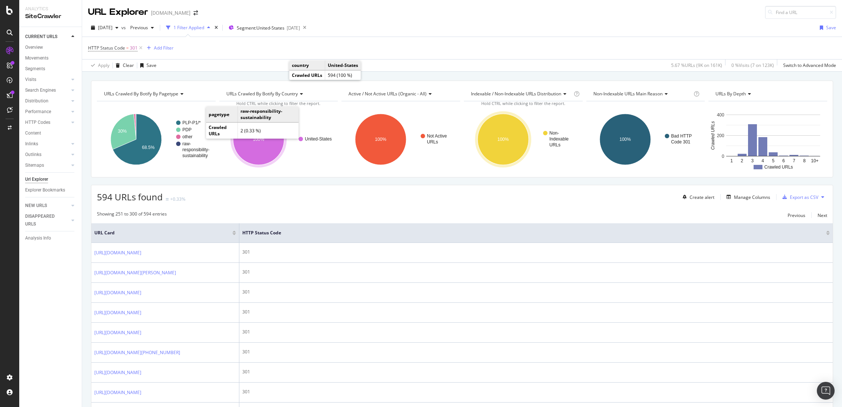 Image resolution: width=842 pixels, height=407 pixels. Describe the element at coordinates (721, 136) in the screenshot. I see `text: 200` at that location.